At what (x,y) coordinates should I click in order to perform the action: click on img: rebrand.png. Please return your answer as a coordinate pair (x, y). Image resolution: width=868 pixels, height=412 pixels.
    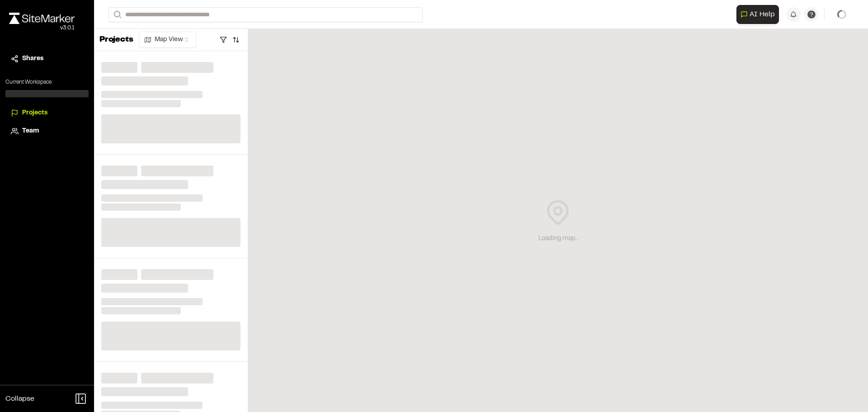
    Looking at the image, I should click on (42, 18).